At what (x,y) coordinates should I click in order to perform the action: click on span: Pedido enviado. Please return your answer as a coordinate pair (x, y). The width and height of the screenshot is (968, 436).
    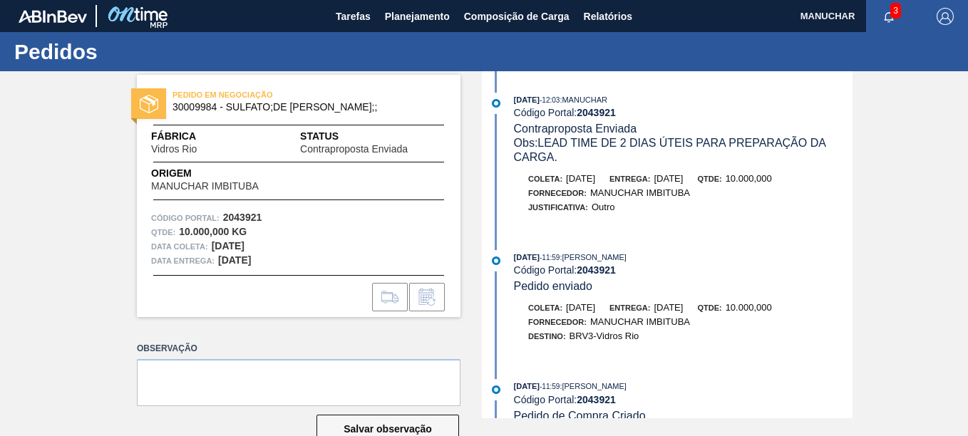
    Looking at the image, I should click on (553, 286).